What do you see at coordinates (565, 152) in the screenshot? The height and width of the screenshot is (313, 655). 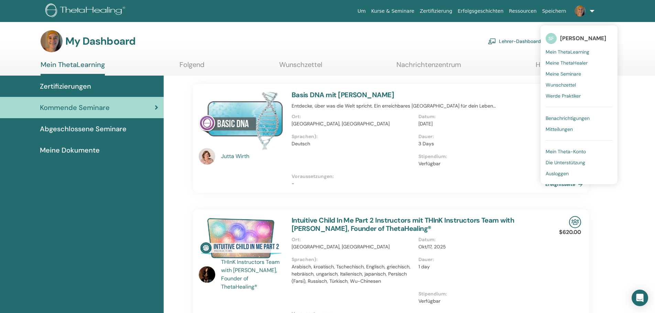 I see `span: Mein Theta-Konto` at bounding box center [565, 152].